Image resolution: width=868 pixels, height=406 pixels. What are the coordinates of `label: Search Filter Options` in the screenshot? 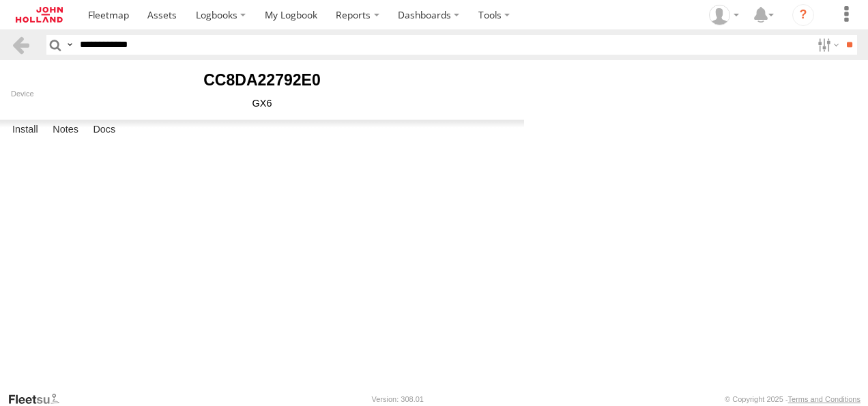 It's located at (826, 44).